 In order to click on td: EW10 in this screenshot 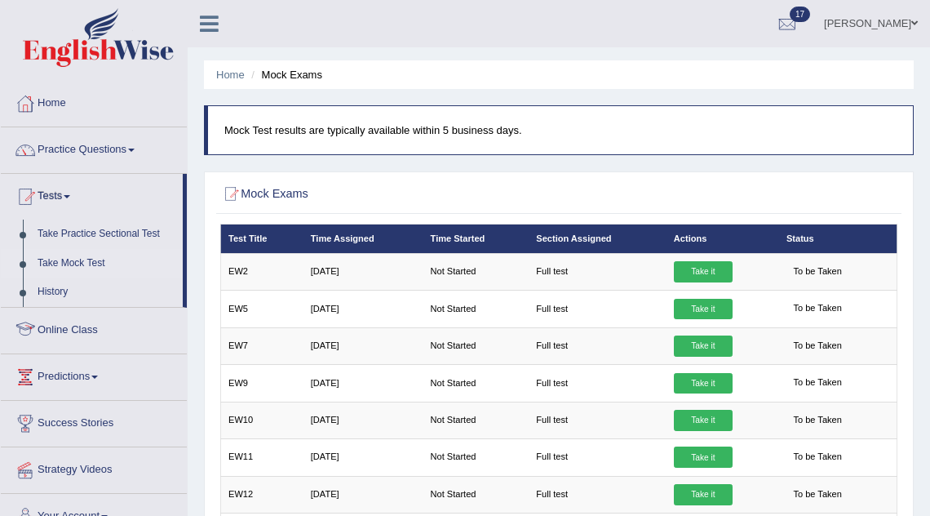, I will do `click(261, 419)`.